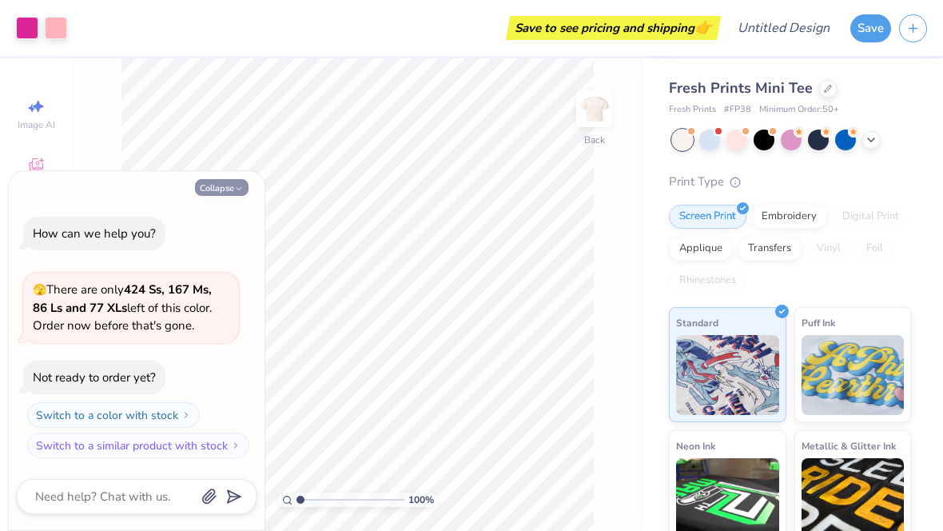  I want to click on button: Collapse, so click(221, 187).